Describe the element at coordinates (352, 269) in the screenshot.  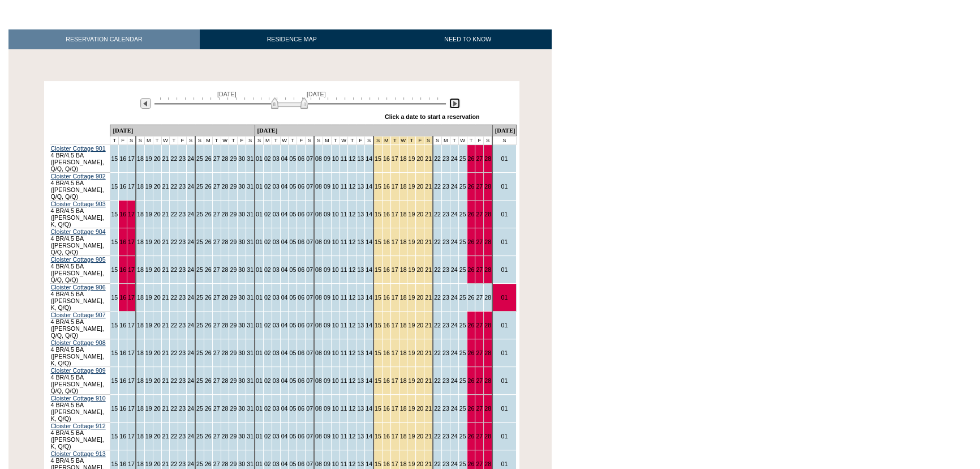
I see `a: 12` at that location.